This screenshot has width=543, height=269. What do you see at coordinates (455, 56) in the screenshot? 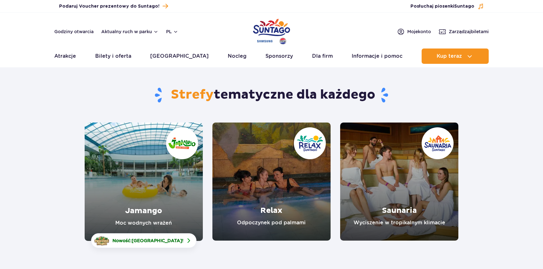
I see `button: Kup teraz` at bounding box center [455, 56].